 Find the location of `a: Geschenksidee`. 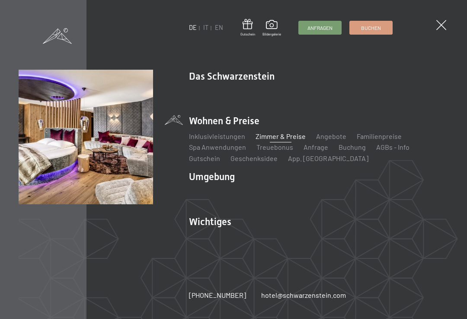

a: Geschenksidee is located at coordinates (254, 158).